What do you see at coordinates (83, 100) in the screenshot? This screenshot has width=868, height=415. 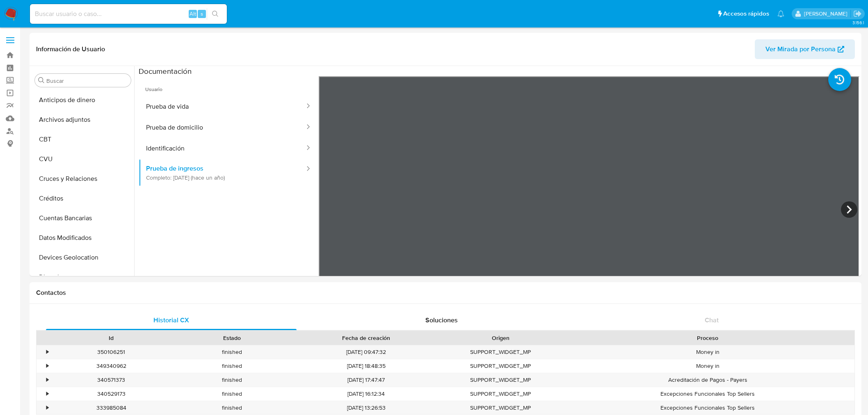 I see `button: Anticipos de dinero` at bounding box center [83, 100].